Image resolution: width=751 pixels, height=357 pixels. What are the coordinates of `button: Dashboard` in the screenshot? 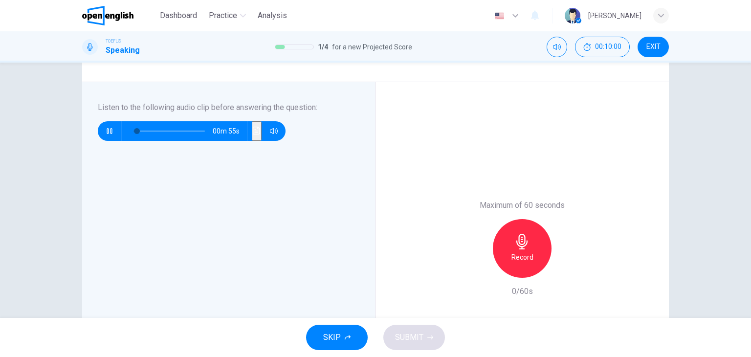 It's located at (179, 16).